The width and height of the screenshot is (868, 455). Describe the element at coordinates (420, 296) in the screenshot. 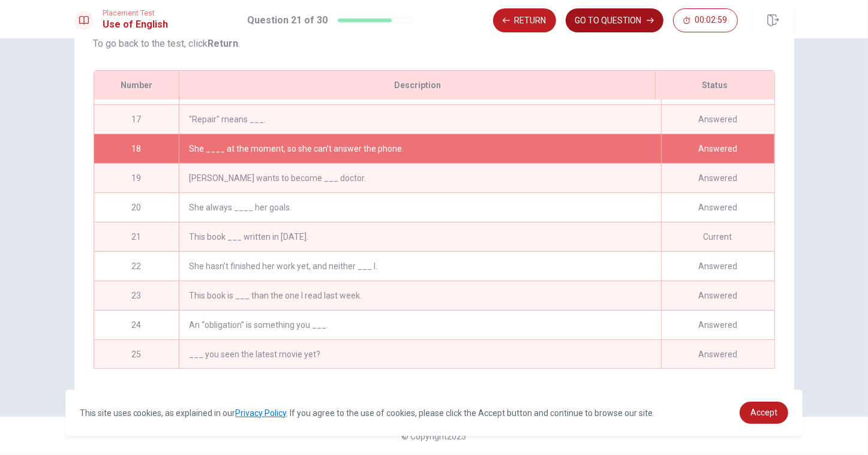

I see `div: This book is ___ than the one I read last week.` at that location.